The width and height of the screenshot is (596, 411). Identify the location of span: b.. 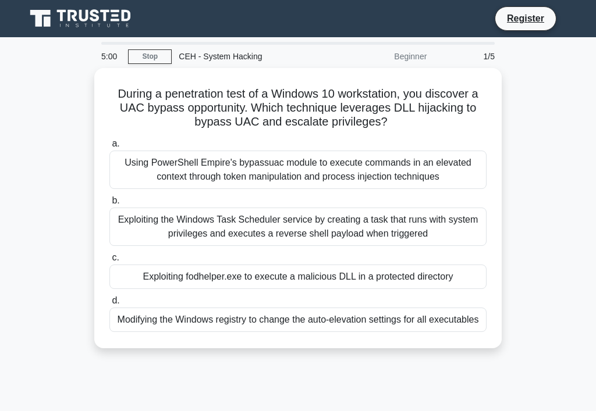
(115, 200).